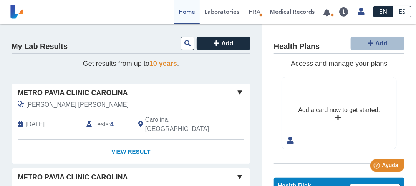 The width and height of the screenshot is (416, 186). Describe the element at coordinates (402, 12) in the screenshot. I see `a: ES` at that location.